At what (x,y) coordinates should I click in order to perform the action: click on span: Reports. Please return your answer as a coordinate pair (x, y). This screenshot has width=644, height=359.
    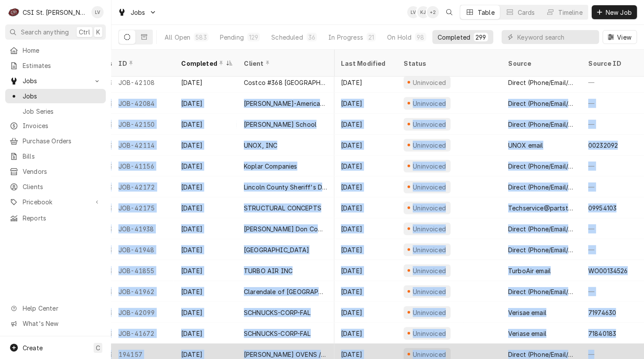
    Looking at the image, I should click on (62, 218).